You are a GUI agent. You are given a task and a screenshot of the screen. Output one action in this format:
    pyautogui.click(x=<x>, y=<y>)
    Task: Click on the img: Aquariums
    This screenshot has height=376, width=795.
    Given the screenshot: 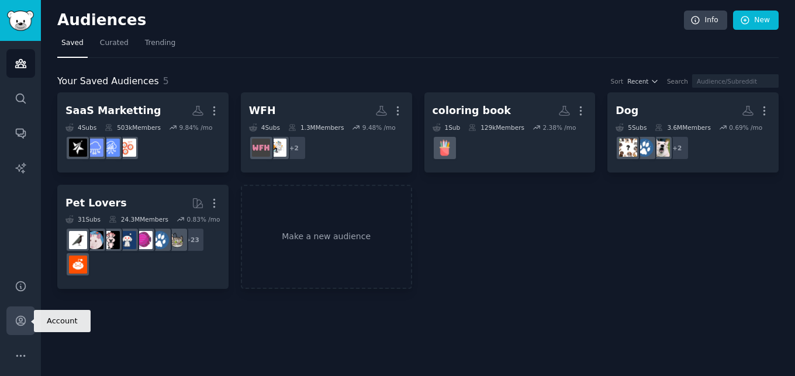 What is the action you would take?
    pyautogui.click(x=143, y=240)
    